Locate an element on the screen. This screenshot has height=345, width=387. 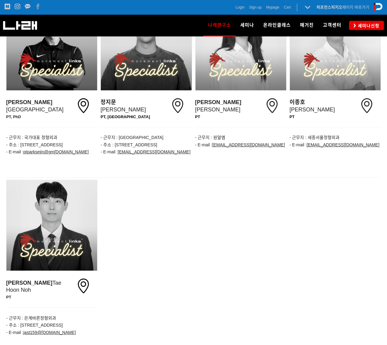
a: Sign up is located at coordinates (255, 7).